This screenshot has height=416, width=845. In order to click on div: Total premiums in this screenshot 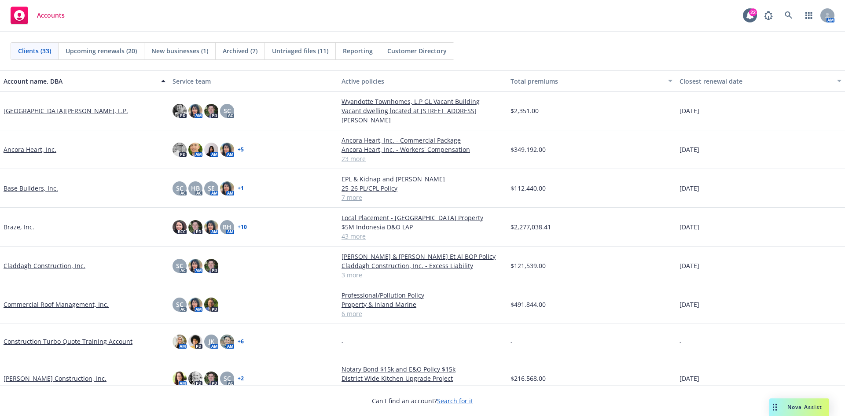, I will do `click(587, 81)`.